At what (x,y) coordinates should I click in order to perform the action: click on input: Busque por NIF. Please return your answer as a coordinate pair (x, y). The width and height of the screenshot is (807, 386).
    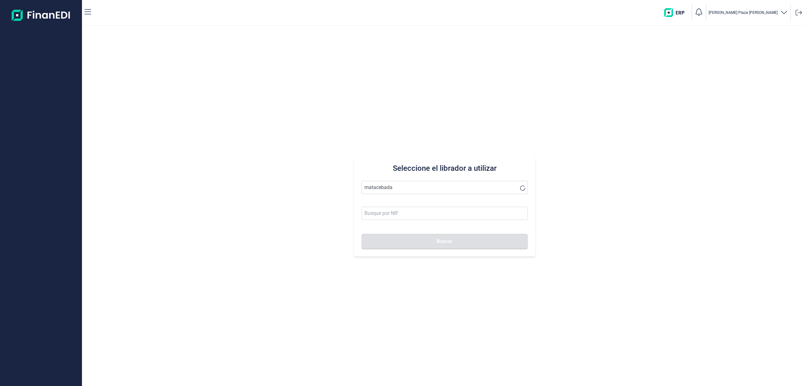
    Looking at the image, I should click on (445, 213).